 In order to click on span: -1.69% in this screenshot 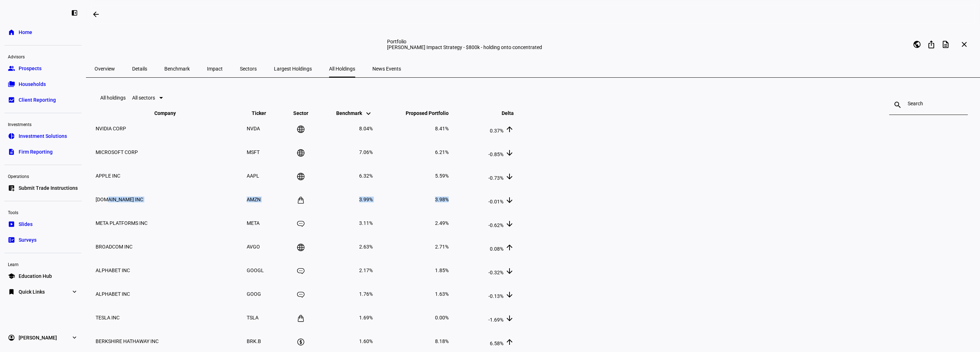, I will do `click(496, 320)`.